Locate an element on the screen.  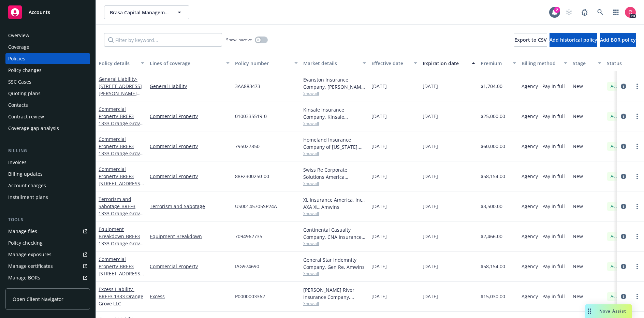
div: Installment plans is located at coordinates (28, 197).